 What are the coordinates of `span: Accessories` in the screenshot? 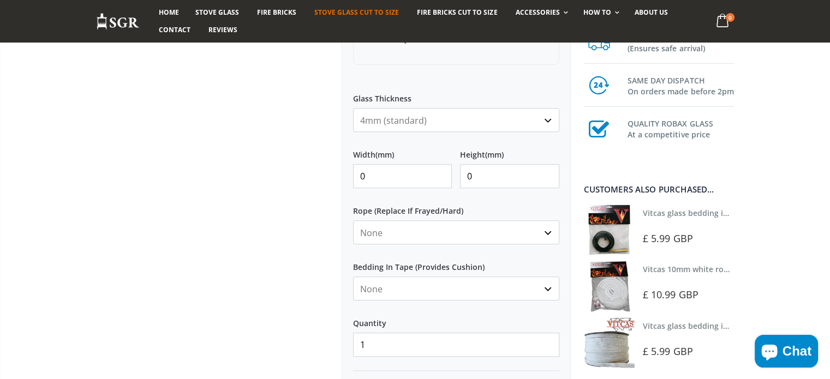 It's located at (537, 12).